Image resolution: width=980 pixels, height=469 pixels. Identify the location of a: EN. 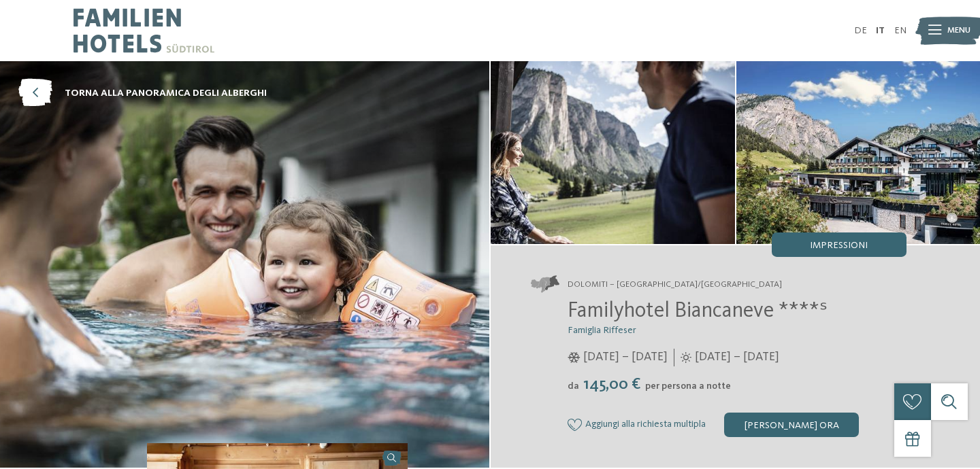
(901, 31).